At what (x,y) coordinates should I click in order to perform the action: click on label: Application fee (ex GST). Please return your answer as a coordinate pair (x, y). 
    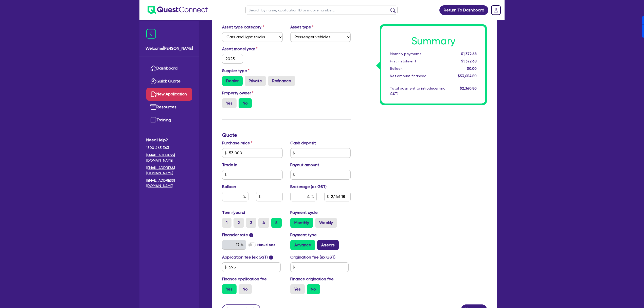
    Looking at the image, I should click on (245, 257).